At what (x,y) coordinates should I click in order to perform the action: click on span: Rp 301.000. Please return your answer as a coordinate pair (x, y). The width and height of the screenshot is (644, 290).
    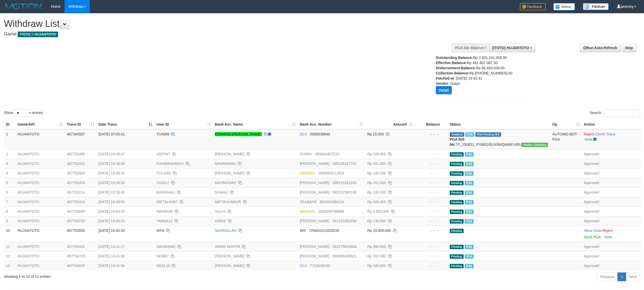
    Looking at the image, I should click on (377, 163).